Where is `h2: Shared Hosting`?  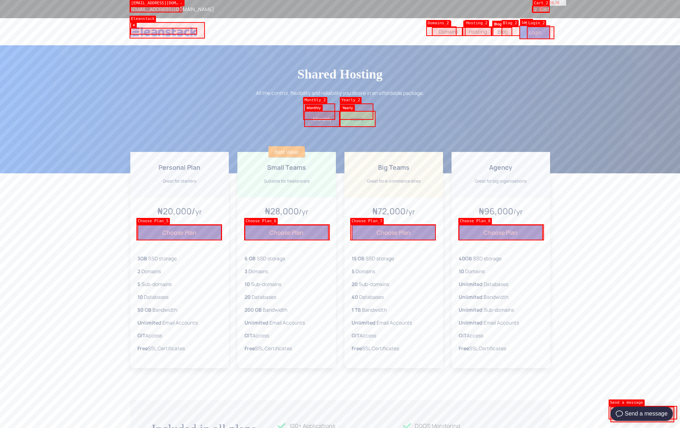
h2: Shared Hosting is located at coordinates (340, 74).